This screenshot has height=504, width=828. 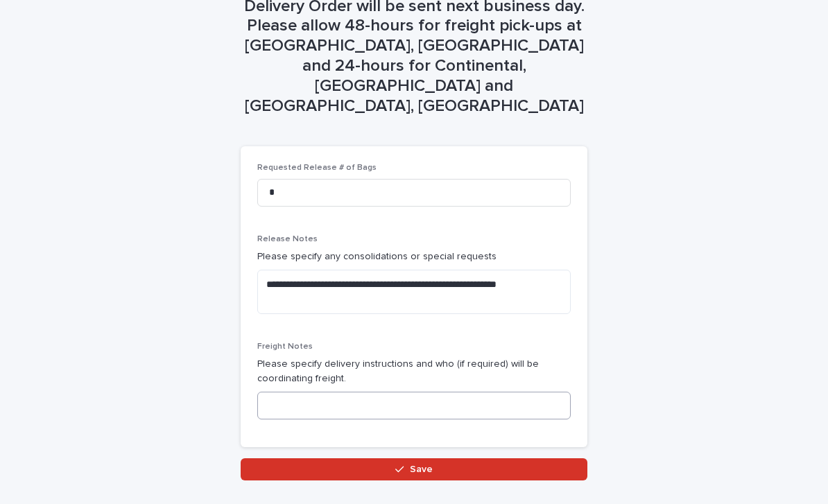 I want to click on span: Freight Notes, so click(x=285, y=346).